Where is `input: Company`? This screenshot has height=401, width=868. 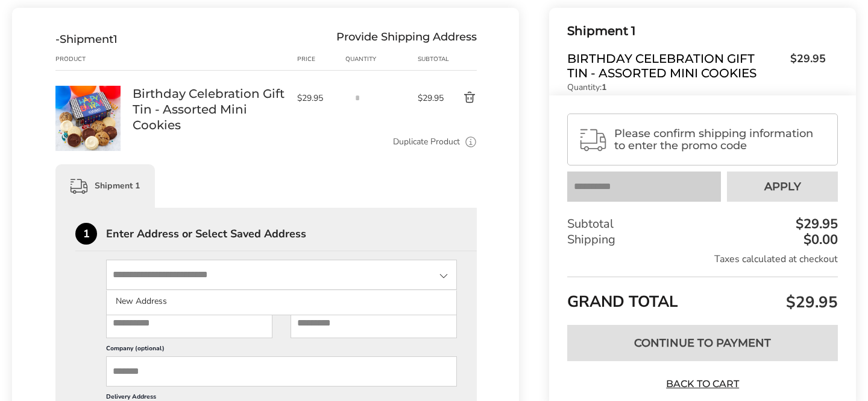
input: Company is located at coordinates (281, 371).